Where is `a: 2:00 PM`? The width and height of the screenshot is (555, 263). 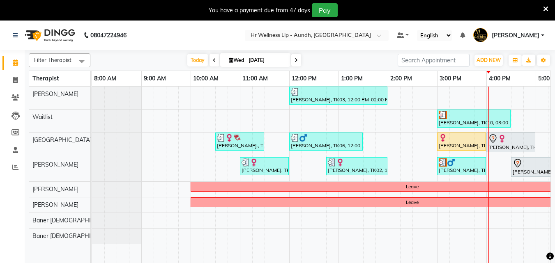
a: 2:00 PM is located at coordinates (401, 78).